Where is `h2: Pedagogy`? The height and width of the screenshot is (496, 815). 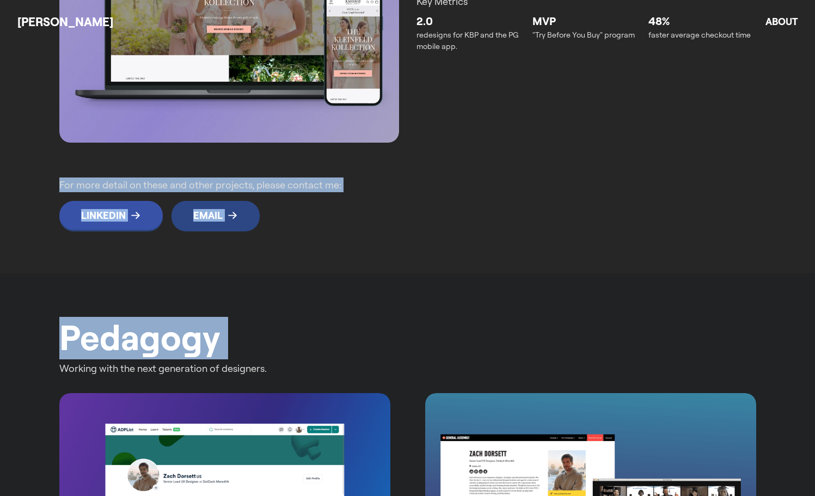
h2: Pedagogy is located at coordinates (140, 338).